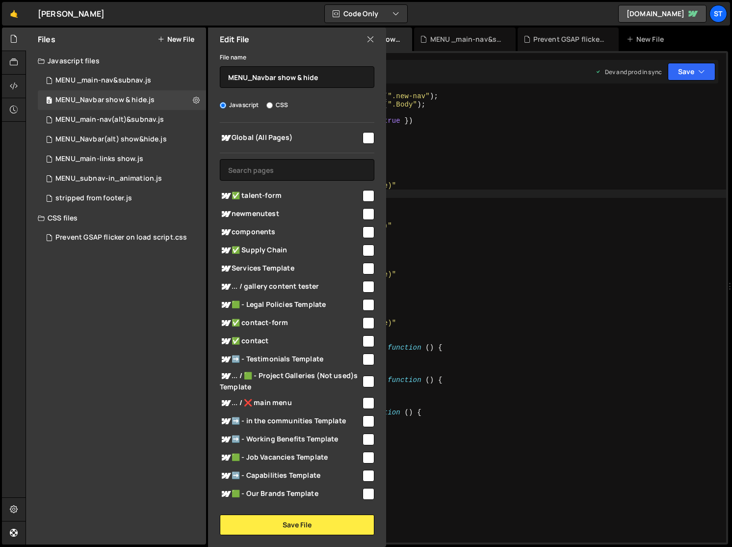  I want to click on button: Save File, so click(297, 524).